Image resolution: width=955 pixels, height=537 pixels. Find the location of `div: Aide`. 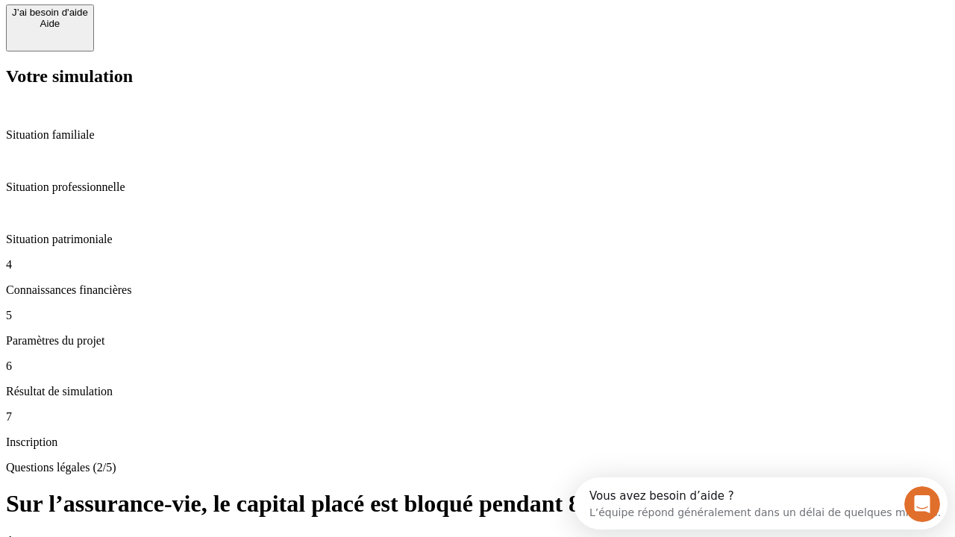

div: Aide is located at coordinates (50, 23).